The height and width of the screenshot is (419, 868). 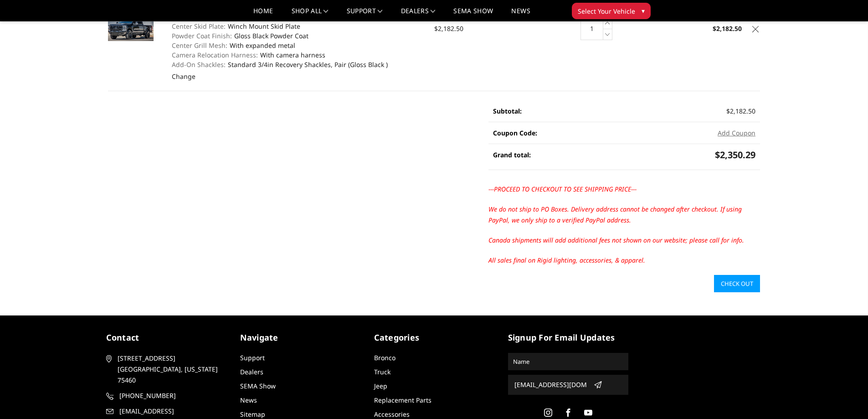 I want to click on dd: Winch Mount Skid Plate, so click(x=298, y=26).